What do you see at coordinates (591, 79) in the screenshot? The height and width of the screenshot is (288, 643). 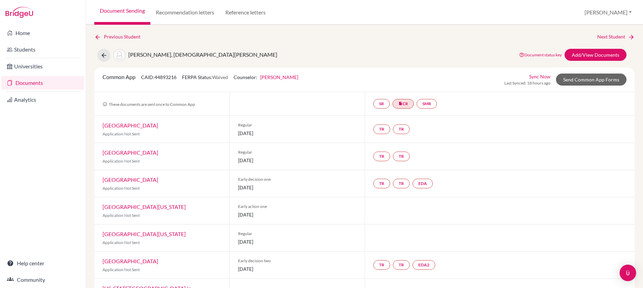 I see `a: Send Common App Forms` at bounding box center [591, 79].